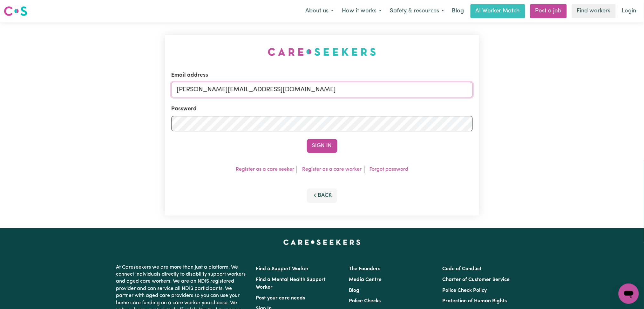 This screenshot has height=309, width=644. I want to click on label: Password, so click(184, 109).